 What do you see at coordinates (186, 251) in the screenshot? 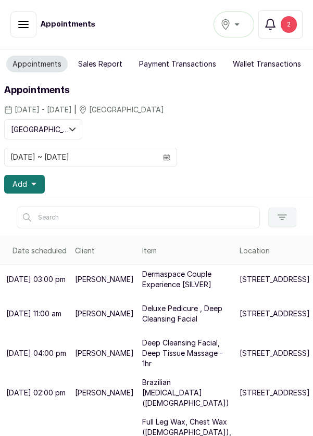
I see `div: Item` at bounding box center [186, 251].